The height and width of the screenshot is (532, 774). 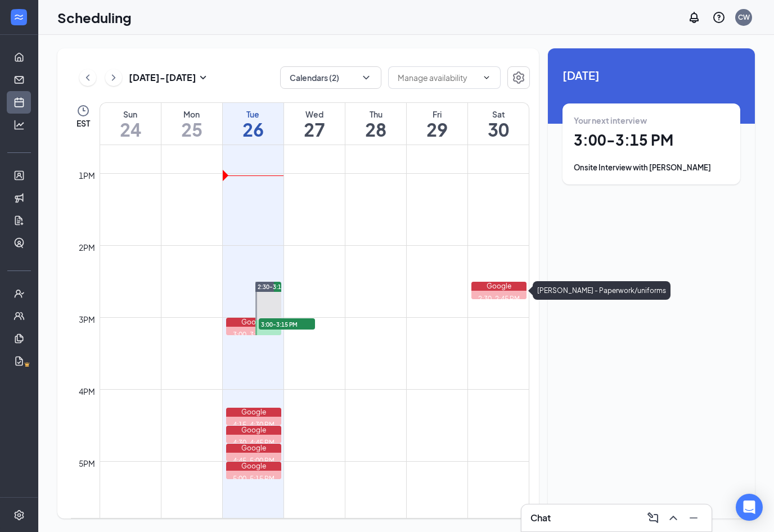 I want to click on div: 2:30-2:45 PM, so click(x=499, y=298).